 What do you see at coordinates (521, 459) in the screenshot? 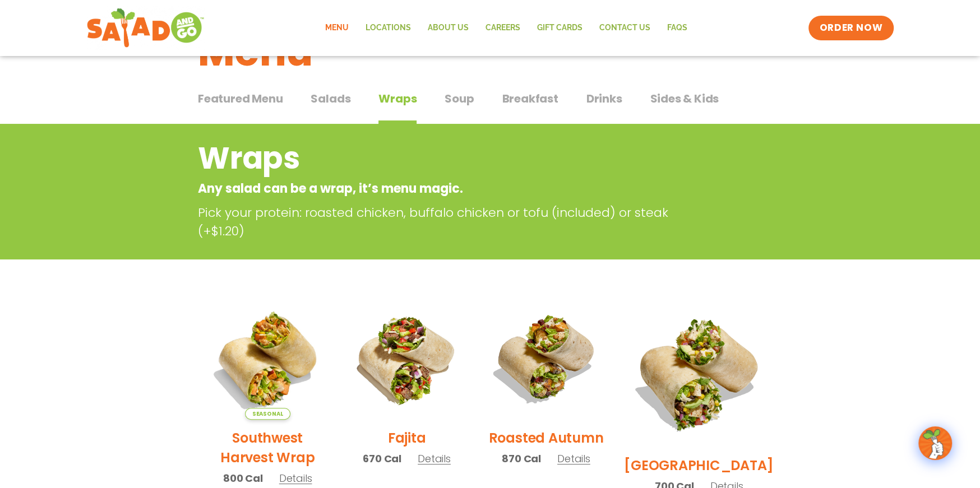
I see `span: 870 Cal` at bounding box center [521, 459].